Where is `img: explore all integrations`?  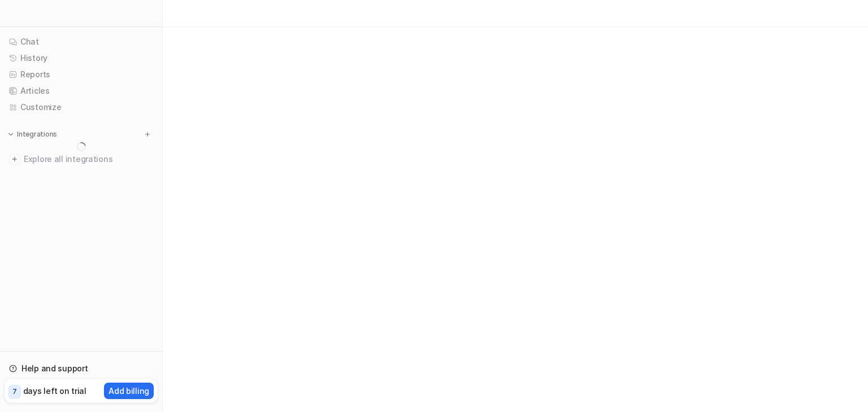
img: explore all integrations is located at coordinates (14, 159).